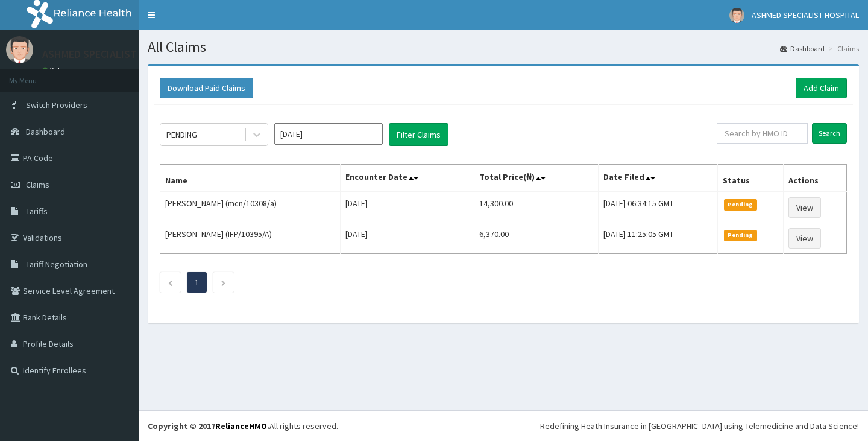 This screenshot has width=868, height=441. Describe the element at coordinates (37, 184) in the screenshot. I see `span: Claims` at that location.